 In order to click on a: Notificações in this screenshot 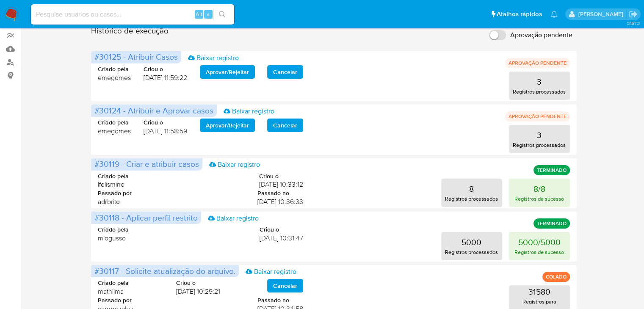, I will do `click(554, 14)`.